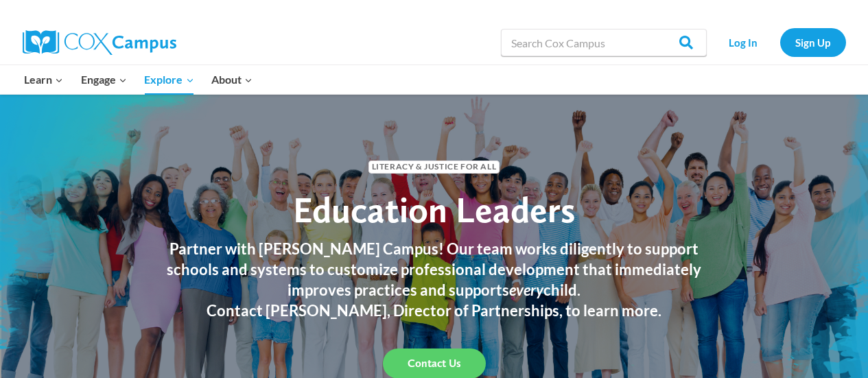 This screenshot has width=868, height=378. Describe the element at coordinates (434, 209) in the screenshot. I see `span: Education Leaders` at that location.